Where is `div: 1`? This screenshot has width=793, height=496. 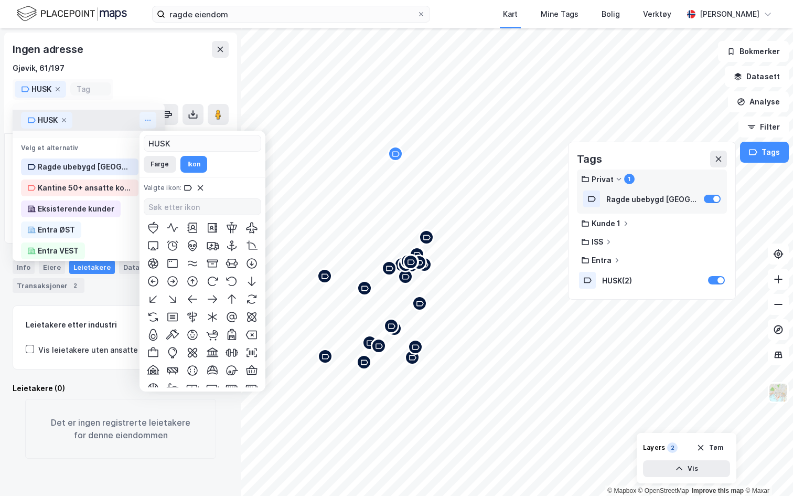
div: 1 is located at coordinates (629, 179).